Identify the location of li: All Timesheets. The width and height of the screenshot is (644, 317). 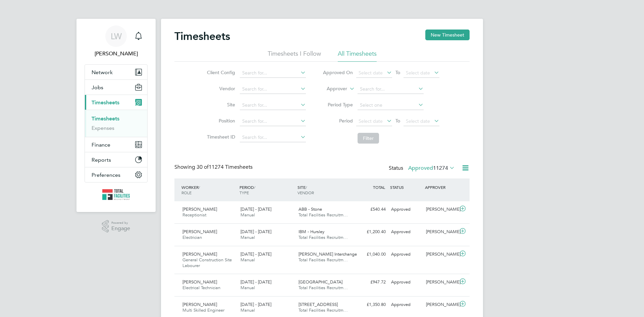
(357, 56).